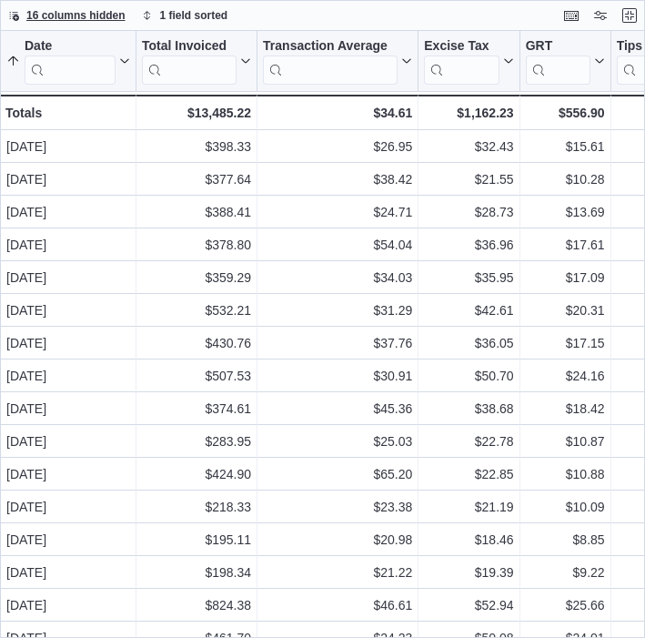  I want to click on span: 16 columns hidden, so click(76, 15).